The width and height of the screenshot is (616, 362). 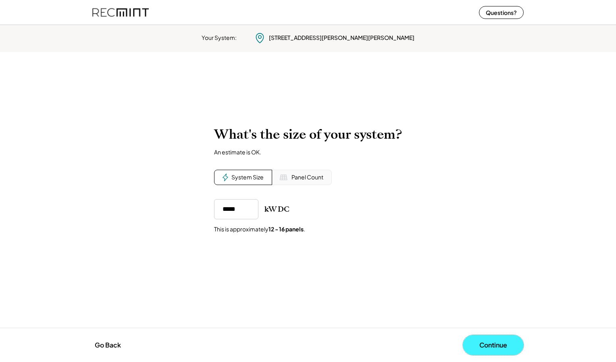 What do you see at coordinates (108, 345) in the screenshot?
I see `button: Go Back` at bounding box center [108, 345].